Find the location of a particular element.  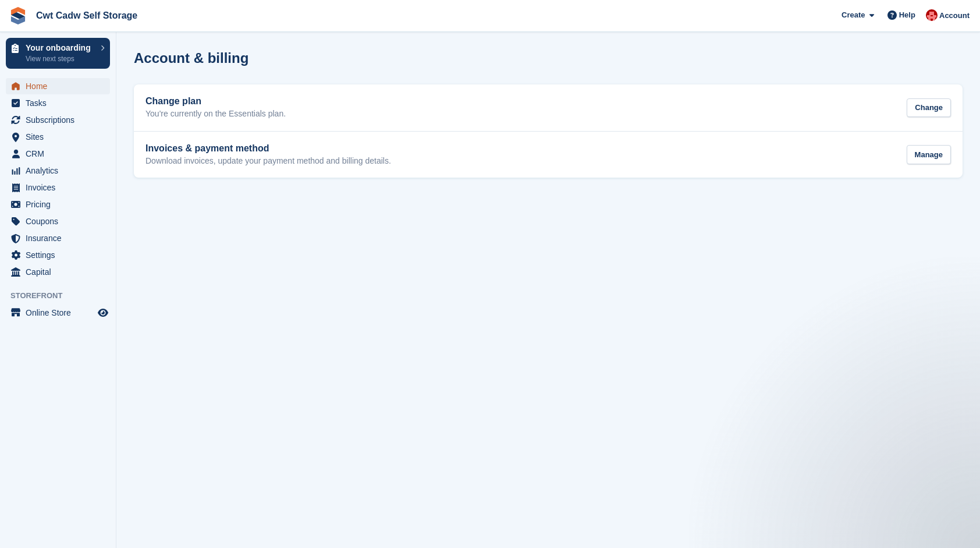

span: Sites is located at coordinates (61, 137).